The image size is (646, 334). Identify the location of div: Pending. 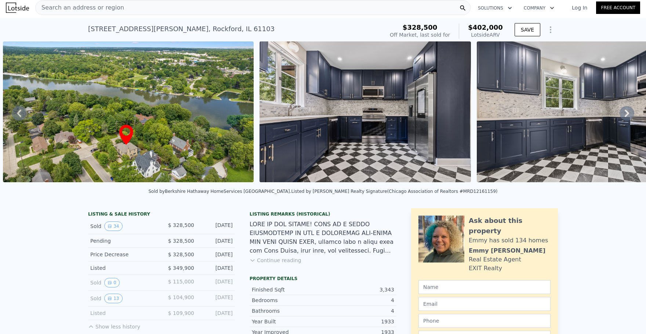
(123, 241).